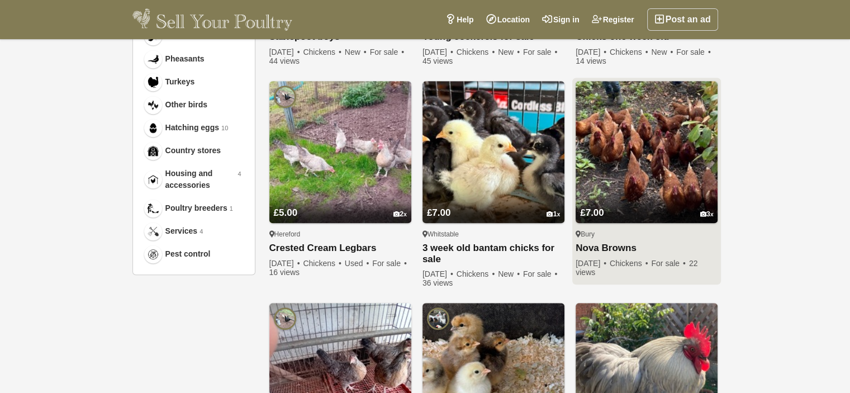 The height and width of the screenshot is (393, 850). Describe the element at coordinates (493, 254) in the screenshot. I see `a: 3 week old bantam chicks for sale` at that location.